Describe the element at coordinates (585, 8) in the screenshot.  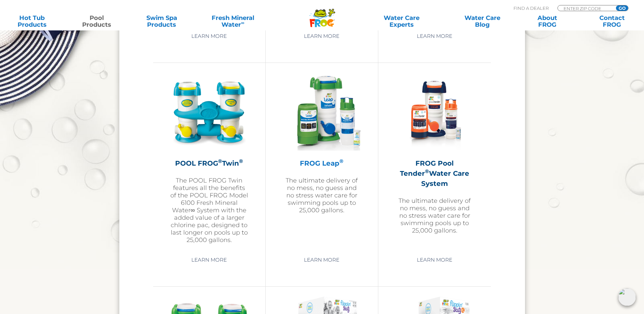
I see `input: Zip Code Form` at that location.